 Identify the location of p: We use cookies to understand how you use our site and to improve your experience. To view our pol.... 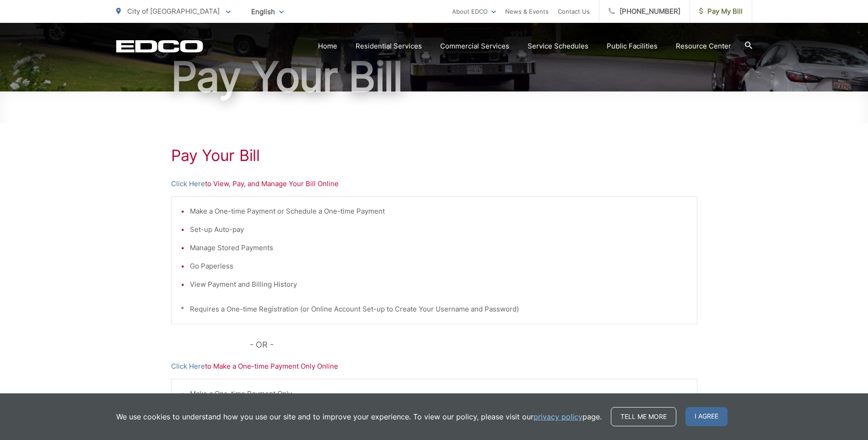
(359, 417).